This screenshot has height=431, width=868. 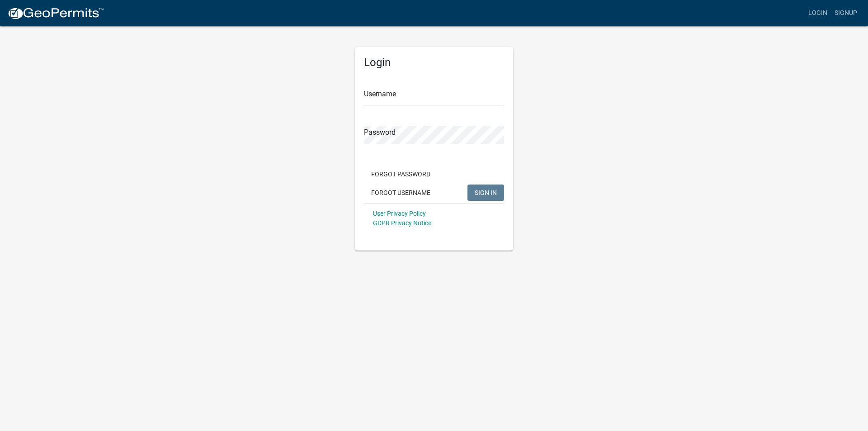 What do you see at coordinates (434, 62) in the screenshot?
I see `h5: Login` at bounding box center [434, 62].